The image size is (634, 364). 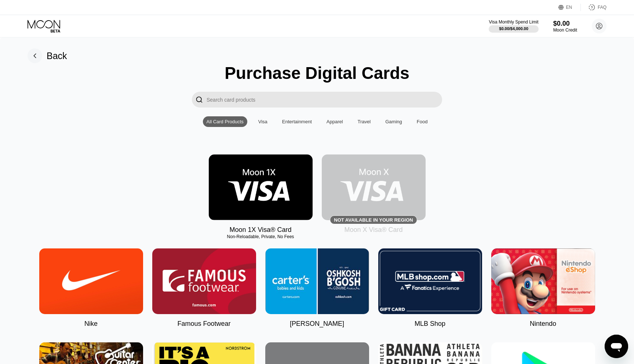 I want to click on div: Gaming, so click(x=394, y=122).